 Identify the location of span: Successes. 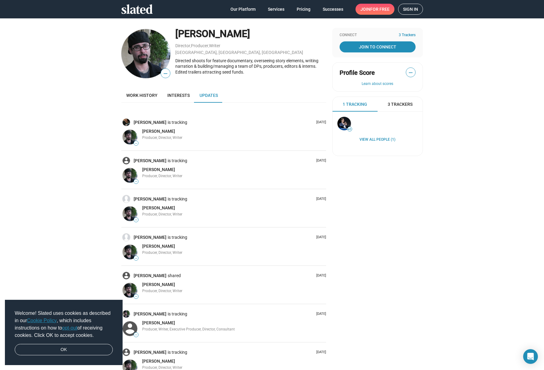
(333, 9).